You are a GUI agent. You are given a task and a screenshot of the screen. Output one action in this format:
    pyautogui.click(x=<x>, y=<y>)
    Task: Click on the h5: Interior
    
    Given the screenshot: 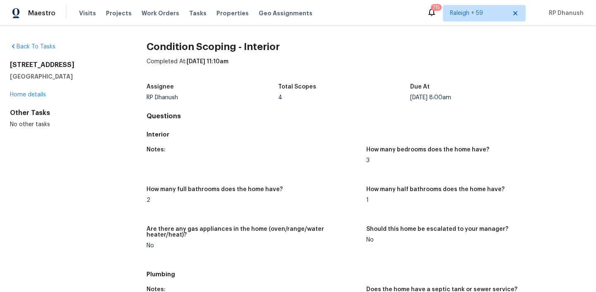 What is the action you would take?
    pyautogui.click(x=366, y=135)
    